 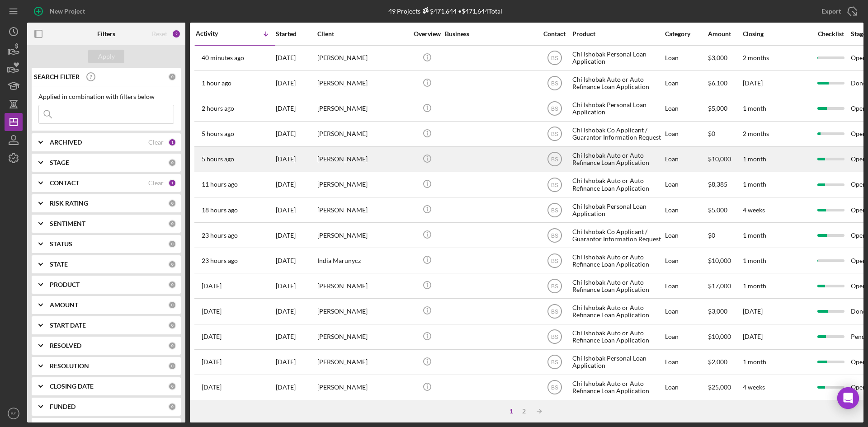 I want to click on b: FUNDED, so click(x=62, y=407).